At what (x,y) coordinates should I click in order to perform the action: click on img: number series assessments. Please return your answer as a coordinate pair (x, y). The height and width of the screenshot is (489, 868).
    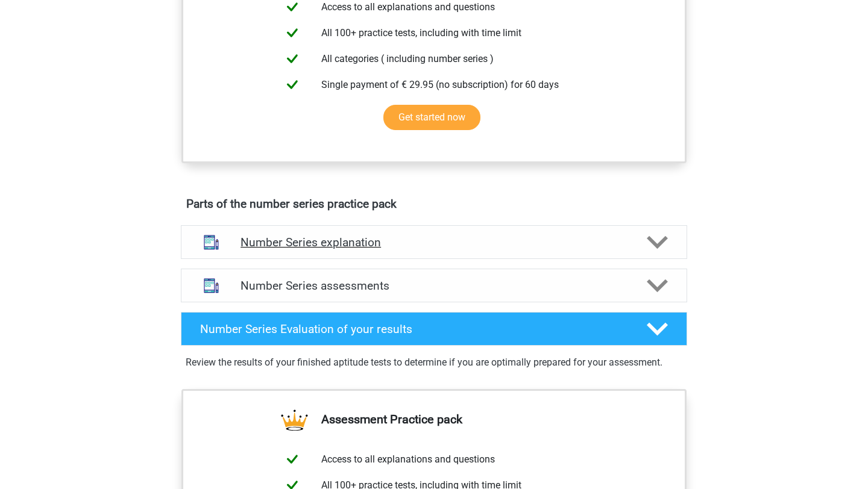
    Looking at the image, I should click on (211, 285).